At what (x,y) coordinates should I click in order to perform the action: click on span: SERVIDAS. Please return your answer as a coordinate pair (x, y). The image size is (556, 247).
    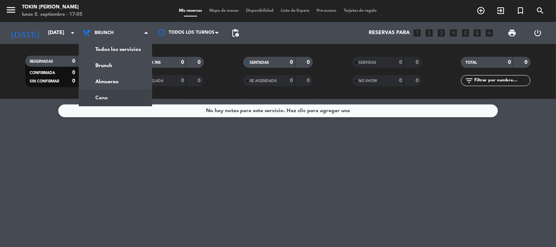
    Looking at the image, I should click on (367, 63).